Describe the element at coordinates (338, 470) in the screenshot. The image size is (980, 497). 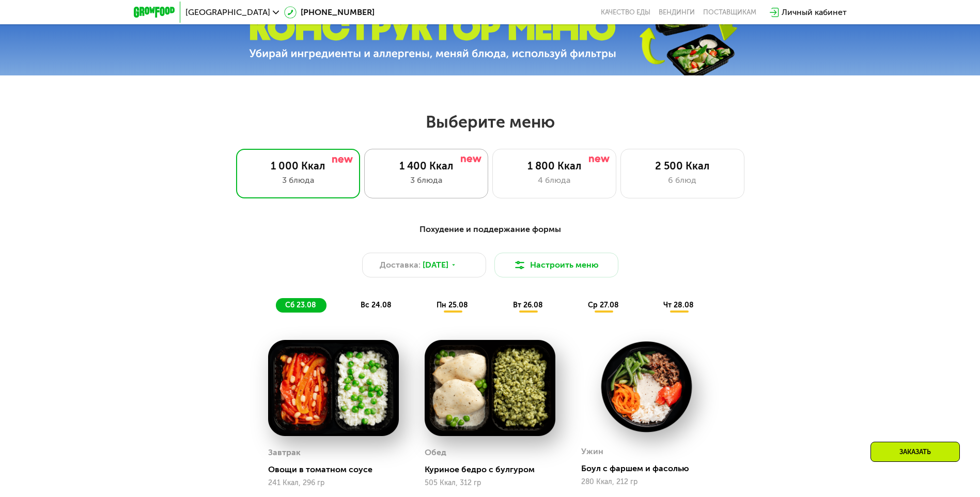
I see `div: Овощи в томатном соусе` at that location.